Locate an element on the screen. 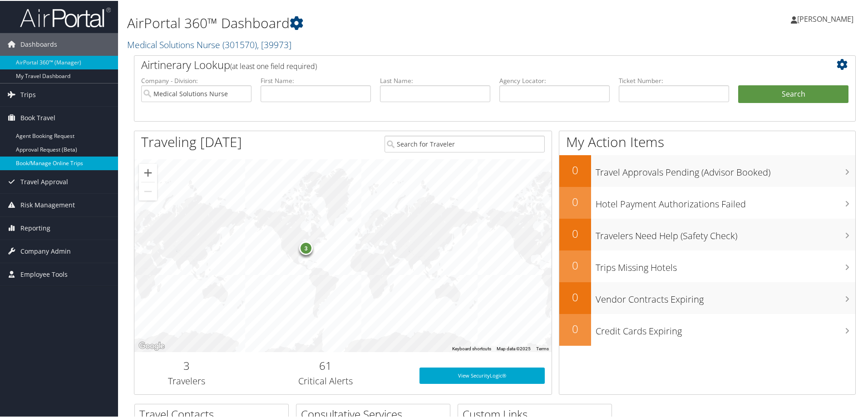 Image resolution: width=868 pixels, height=417 pixels. a: 0Trips Missing Hotels is located at coordinates (707, 265).